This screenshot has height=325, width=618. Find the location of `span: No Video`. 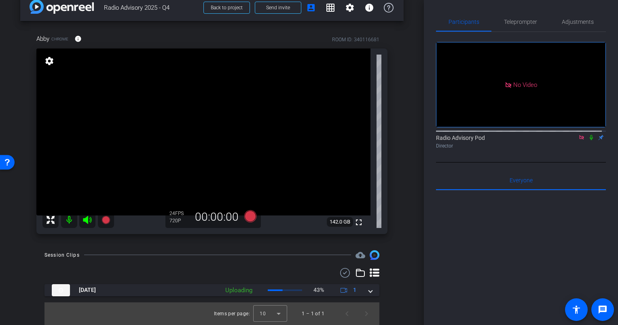

span: No Video is located at coordinates (525, 85).